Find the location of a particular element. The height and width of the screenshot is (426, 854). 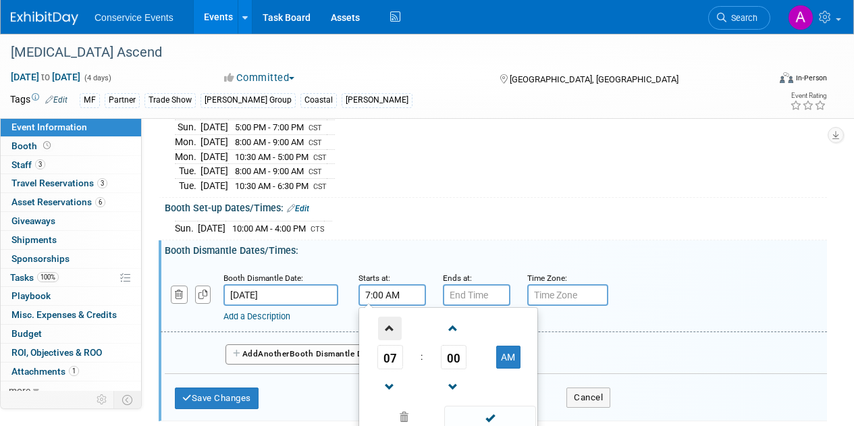

a: Budget is located at coordinates (71, 334).